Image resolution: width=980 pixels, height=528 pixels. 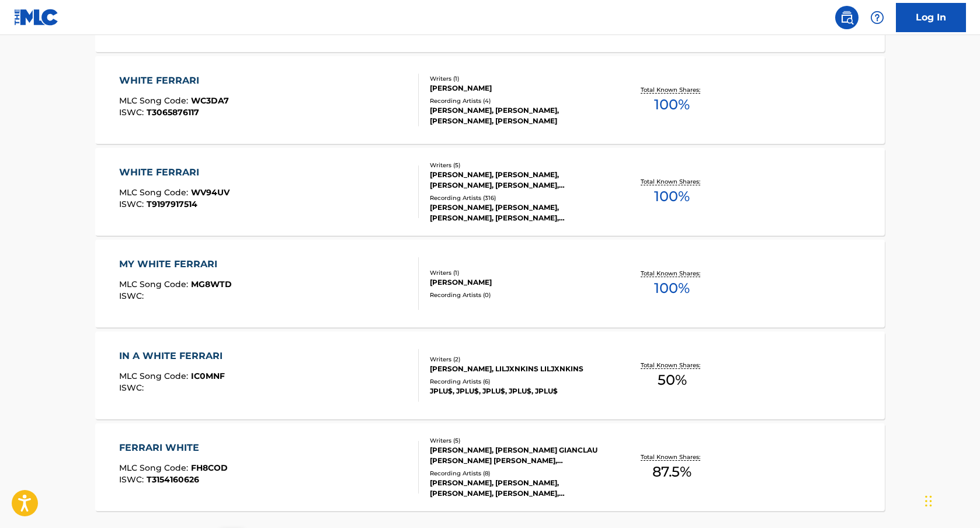 I want to click on span: WC3DA7, so click(x=210, y=100).